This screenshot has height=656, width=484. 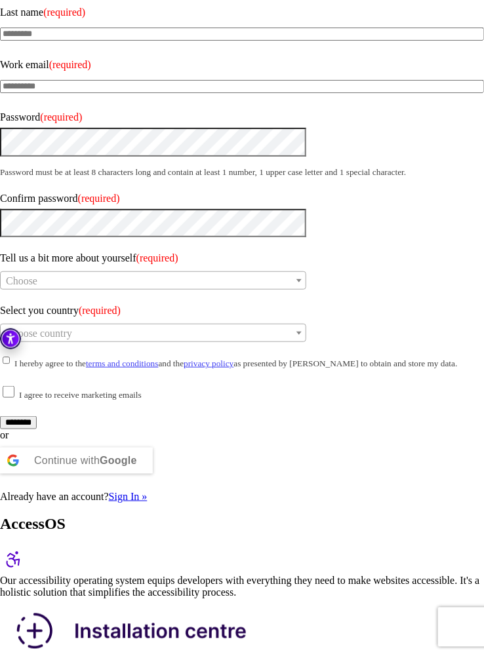 What do you see at coordinates (118, 460) in the screenshot?
I see `b: Google` at bounding box center [118, 460].